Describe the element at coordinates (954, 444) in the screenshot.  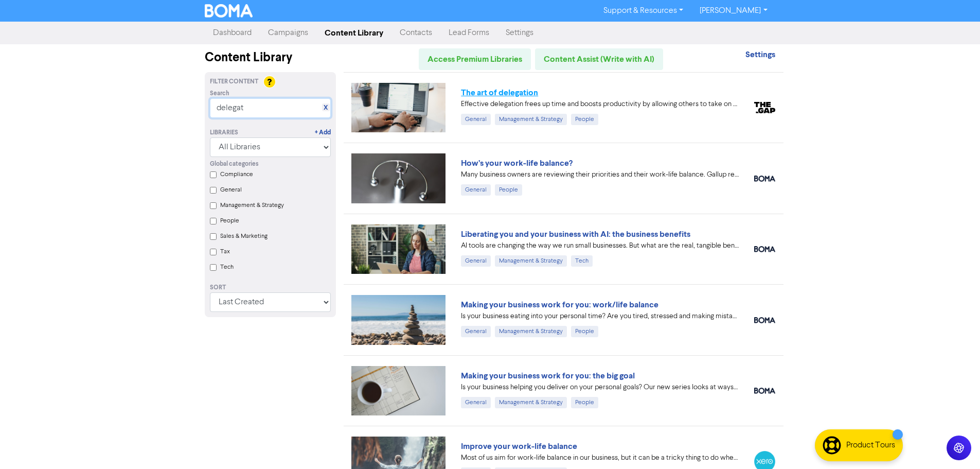
I see `div: Chat Widget` at that location.